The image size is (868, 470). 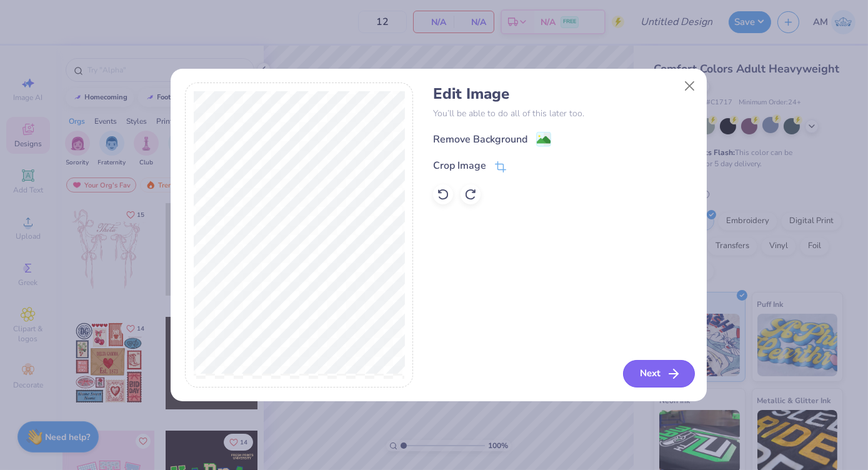 I want to click on button: Next, so click(x=658, y=374).